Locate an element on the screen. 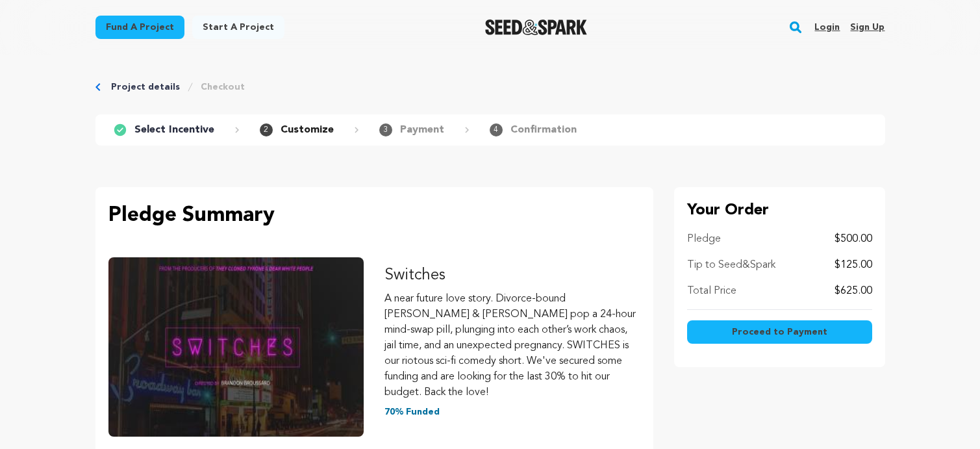 The image size is (980, 449). a: Seed&Spark Homepage is located at coordinates (536, 27).